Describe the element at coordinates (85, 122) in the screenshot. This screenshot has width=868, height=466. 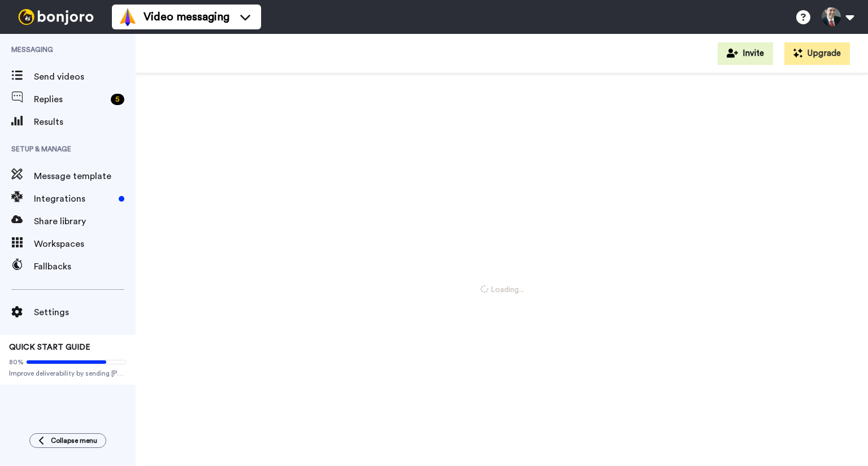
I see `span: Results` at that location.